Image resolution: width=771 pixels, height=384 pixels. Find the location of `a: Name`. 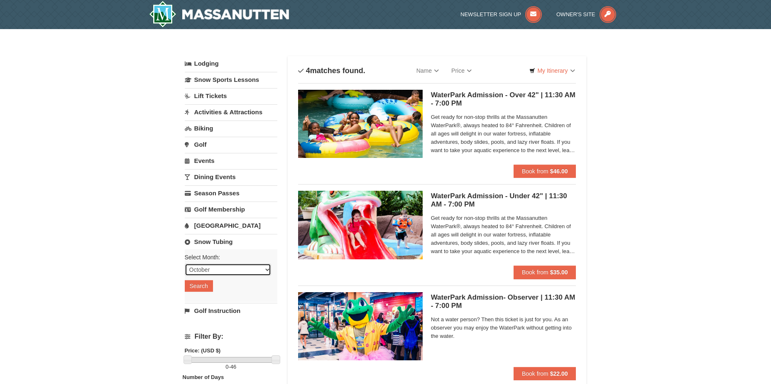

a: Name is located at coordinates (428, 71).